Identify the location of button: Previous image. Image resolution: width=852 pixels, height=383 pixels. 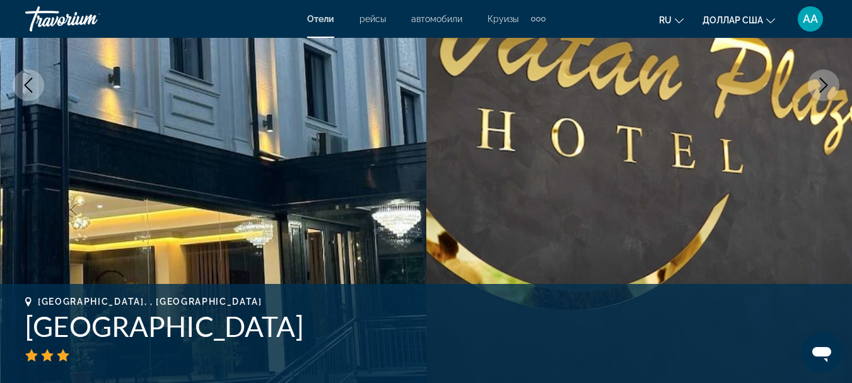
(28, 85).